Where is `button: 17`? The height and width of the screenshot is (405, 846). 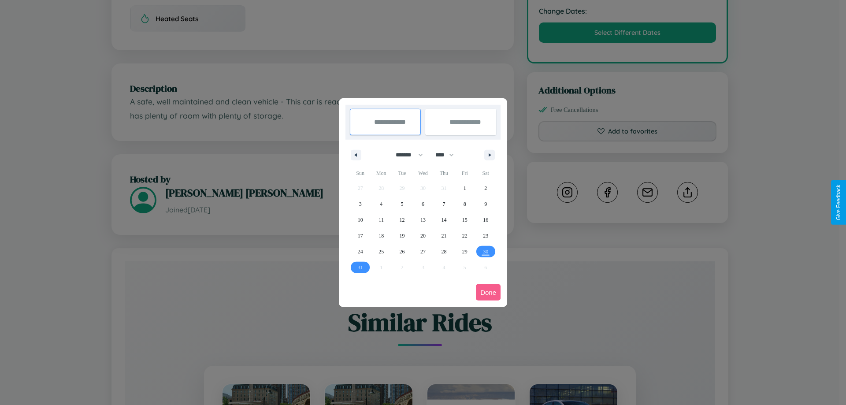 button: 17 is located at coordinates (360, 236).